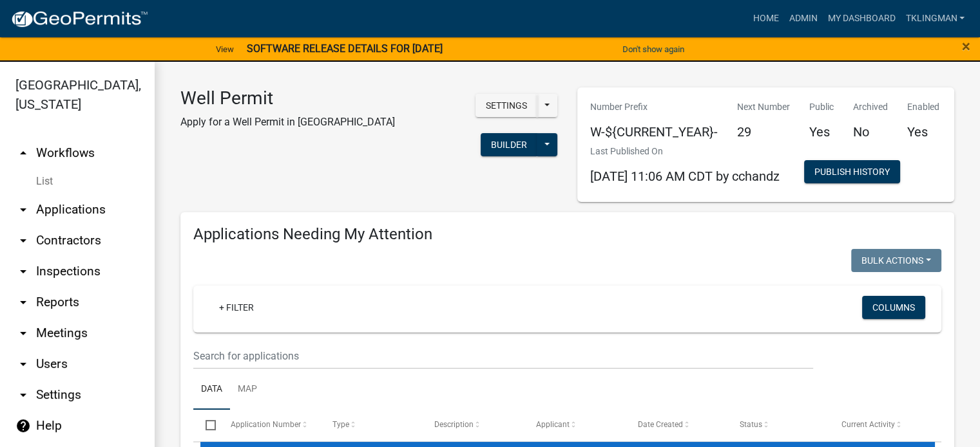 The height and width of the screenshot is (447, 980). Describe the element at coordinates (247, 390) in the screenshot. I see `a: Map` at that location.